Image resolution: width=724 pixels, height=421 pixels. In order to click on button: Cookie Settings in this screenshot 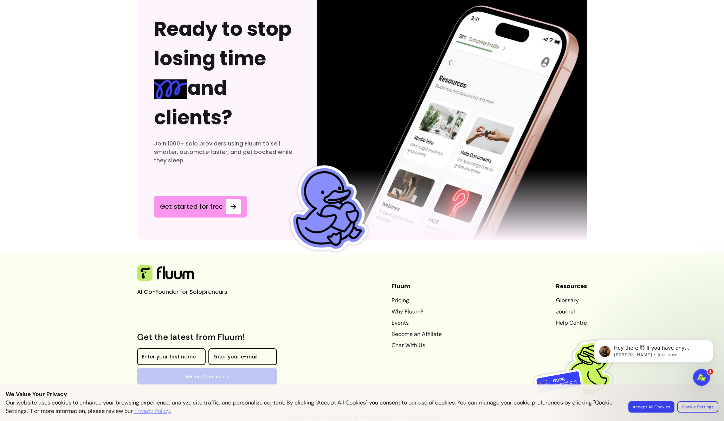, I will do `click(697, 407)`.